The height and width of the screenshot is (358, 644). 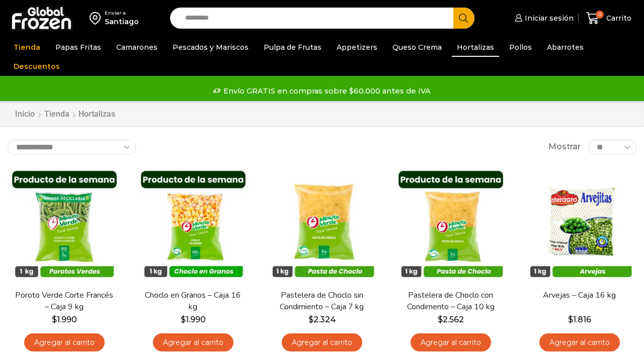 What do you see at coordinates (210, 47) in the screenshot?
I see `a: Pescados y Mariscos` at bounding box center [210, 47].